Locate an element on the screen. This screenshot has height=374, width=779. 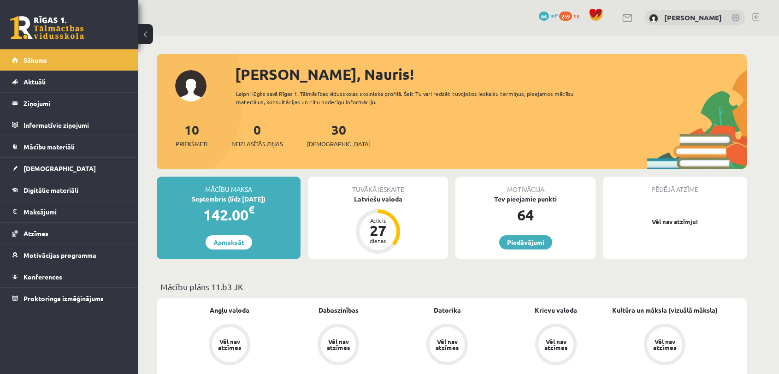
a: Maksājumi is located at coordinates (69, 212).